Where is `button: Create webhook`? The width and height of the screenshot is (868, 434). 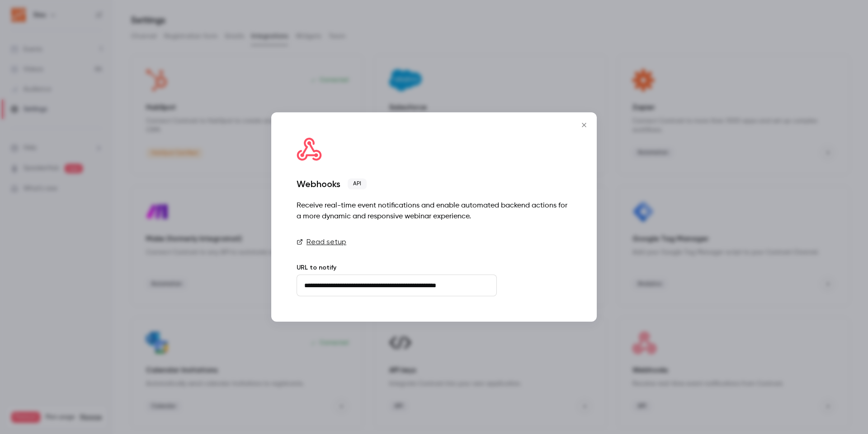 button: Create webhook is located at coordinates (537, 285).